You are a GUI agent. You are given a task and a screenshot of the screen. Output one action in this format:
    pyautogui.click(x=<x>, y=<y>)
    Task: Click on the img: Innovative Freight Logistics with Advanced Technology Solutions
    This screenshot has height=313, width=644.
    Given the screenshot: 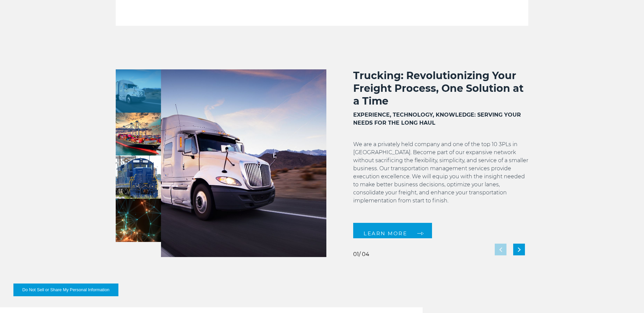 What is the action you would take?
    pyautogui.click(x=138, y=220)
    